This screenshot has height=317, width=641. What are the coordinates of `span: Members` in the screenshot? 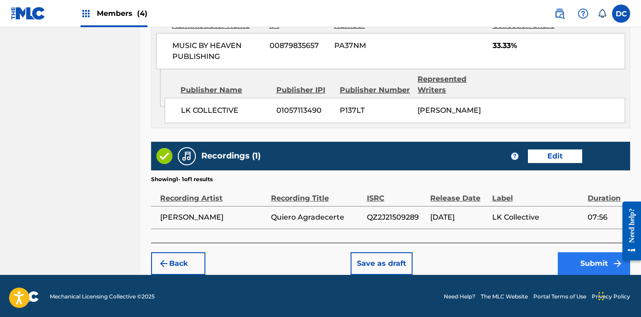 It's located at (122, 13).